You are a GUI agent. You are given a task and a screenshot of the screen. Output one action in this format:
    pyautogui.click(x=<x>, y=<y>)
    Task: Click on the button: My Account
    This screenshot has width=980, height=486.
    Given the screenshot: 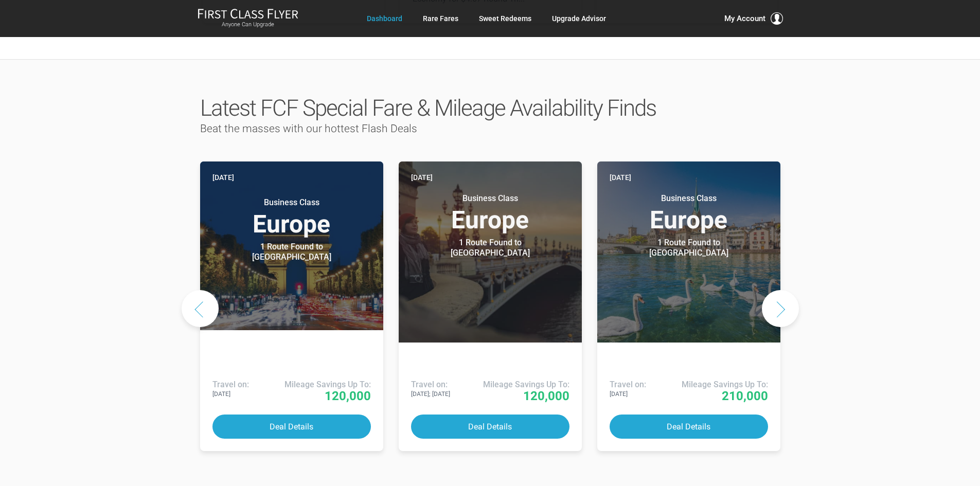 What is the action you would take?
    pyautogui.click(x=754, y=18)
    